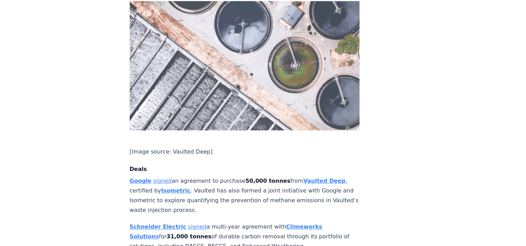 The height and width of the screenshot is (246, 526). I want to click on p: [Image source: Vaulted Deep], so click(245, 152).